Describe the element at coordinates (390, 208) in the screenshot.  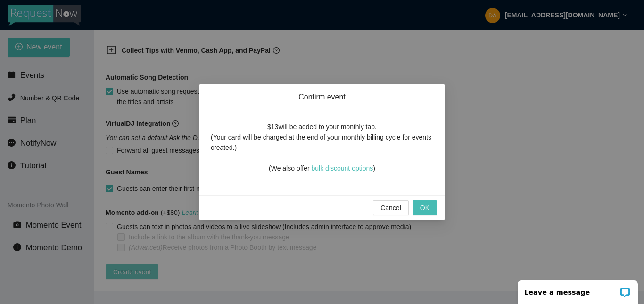
I see `button: Cancel` at that location.